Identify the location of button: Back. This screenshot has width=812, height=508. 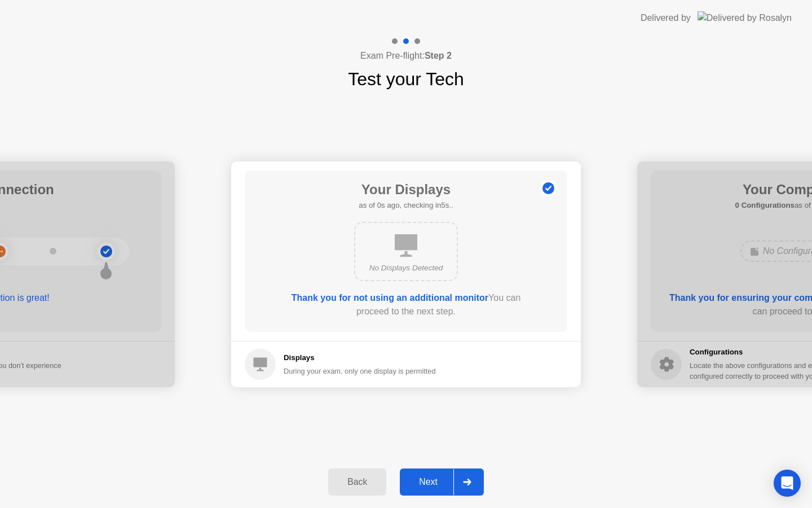
(357, 482).